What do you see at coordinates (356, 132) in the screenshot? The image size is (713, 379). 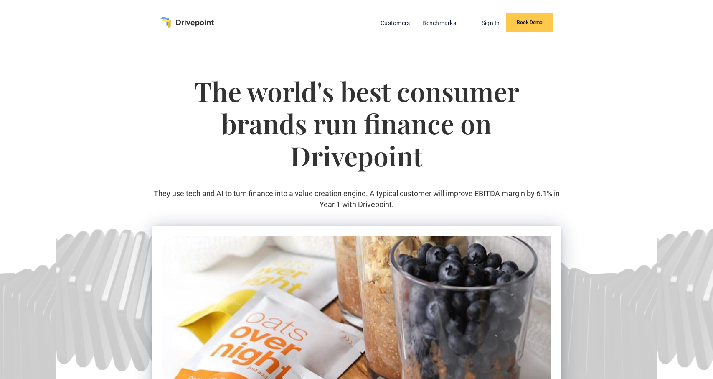 I see `h1: The world's best consumer brands run finance on Drivepoint` at bounding box center [356, 132].